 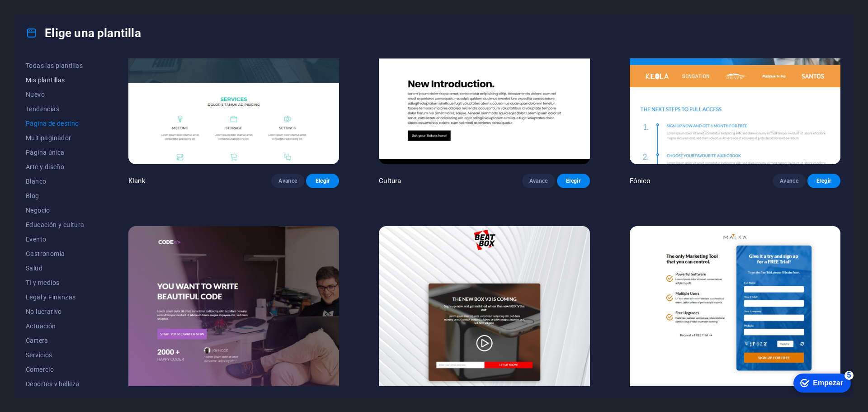 What do you see at coordinates (92, 33) in the screenshot?
I see `font: Elige una plantilla` at bounding box center [92, 33].